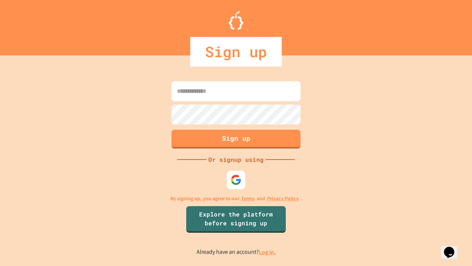  I want to click on div: Sign up, so click(236, 52).